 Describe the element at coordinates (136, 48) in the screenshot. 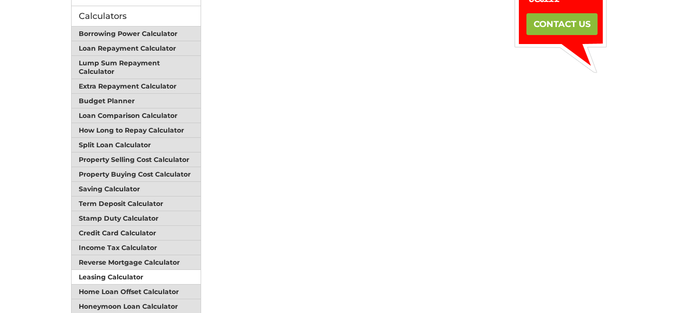

I see `a: Loan Repayment Calculator` at that location.